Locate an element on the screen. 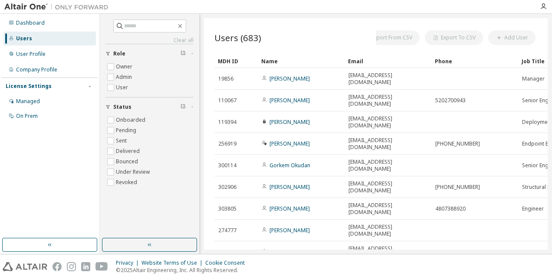  span: 310865 is located at coordinates (227, 252).